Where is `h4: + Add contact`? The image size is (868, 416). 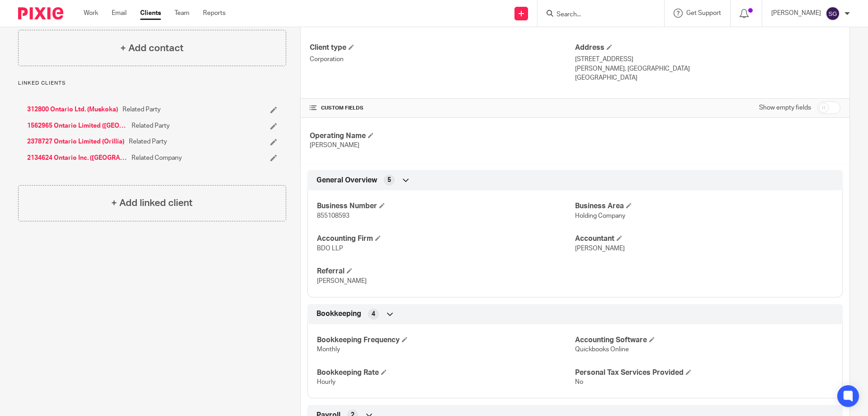
h4: + Add contact is located at coordinates (152, 48).